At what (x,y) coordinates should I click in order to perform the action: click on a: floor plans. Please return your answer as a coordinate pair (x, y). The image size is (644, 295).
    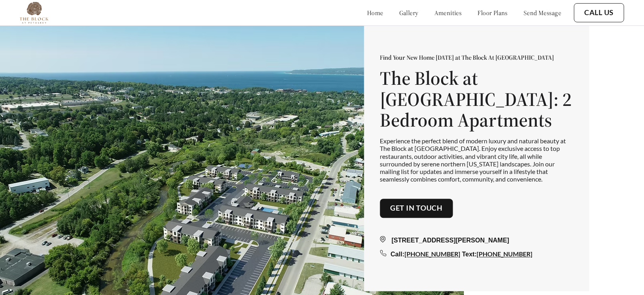
    Looking at the image, I should click on (493, 13).